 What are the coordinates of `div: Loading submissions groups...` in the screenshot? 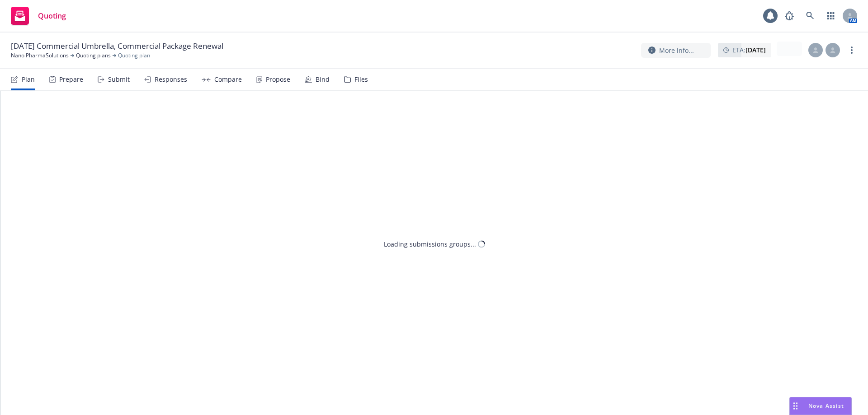 It's located at (430, 244).